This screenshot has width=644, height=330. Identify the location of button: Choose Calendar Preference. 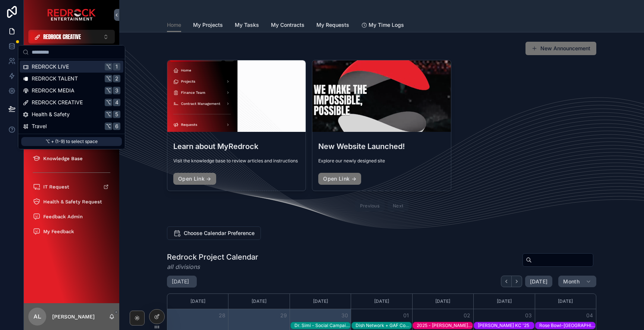
(214, 233).